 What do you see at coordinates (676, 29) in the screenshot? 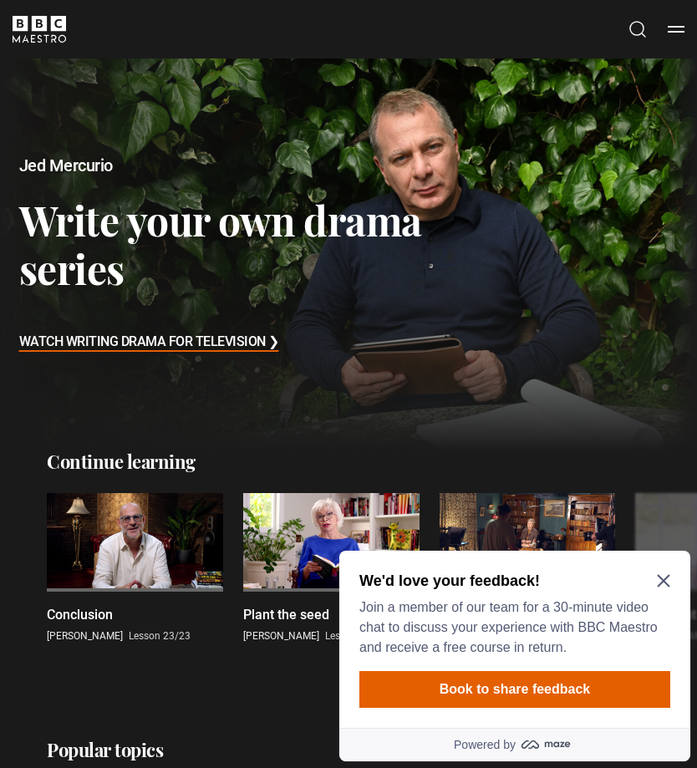
I see `button: Toggle navigation` at bounding box center [676, 29].